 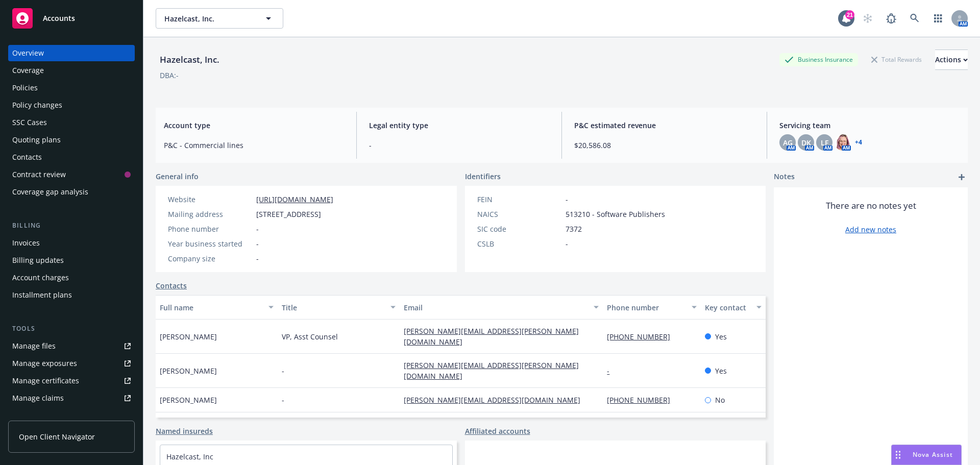 What do you see at coordinates (211, 308) in the screenshot?
I see `div: Full name` at bounding box center [211, 308].